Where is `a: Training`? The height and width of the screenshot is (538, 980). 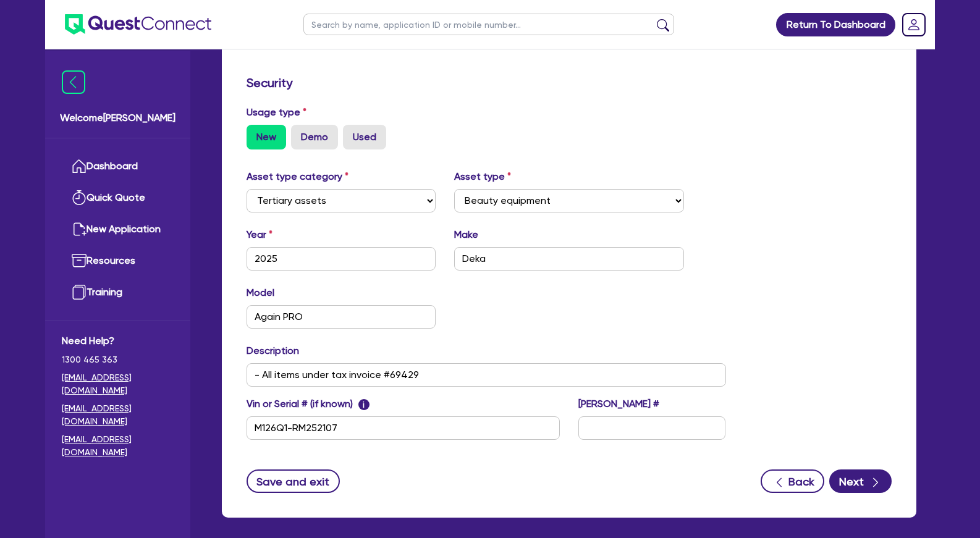 a: Training is located at coordinates (117, 292).